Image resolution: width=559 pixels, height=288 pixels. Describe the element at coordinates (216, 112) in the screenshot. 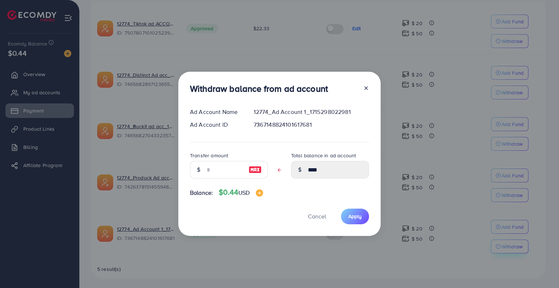

I see `div: Ad Account Name` at that location.